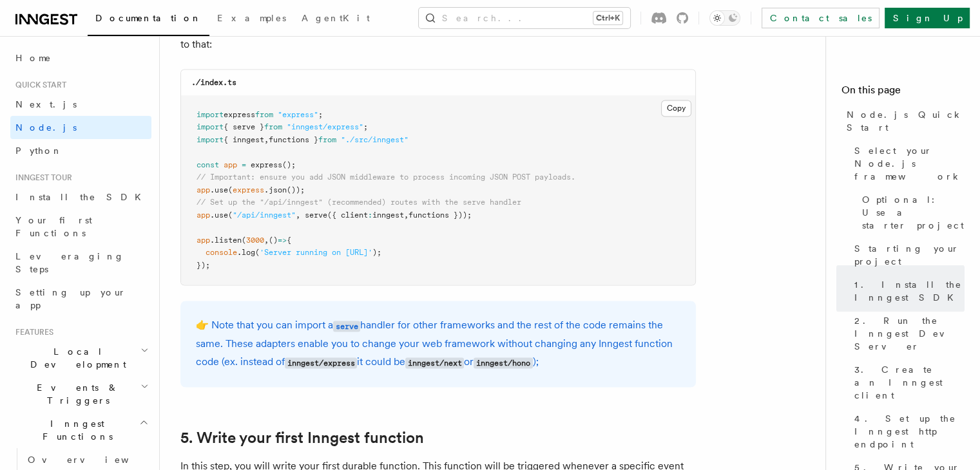 The image size is (980, 470). I want to click on a: Install the SDK, so click(80, 197).